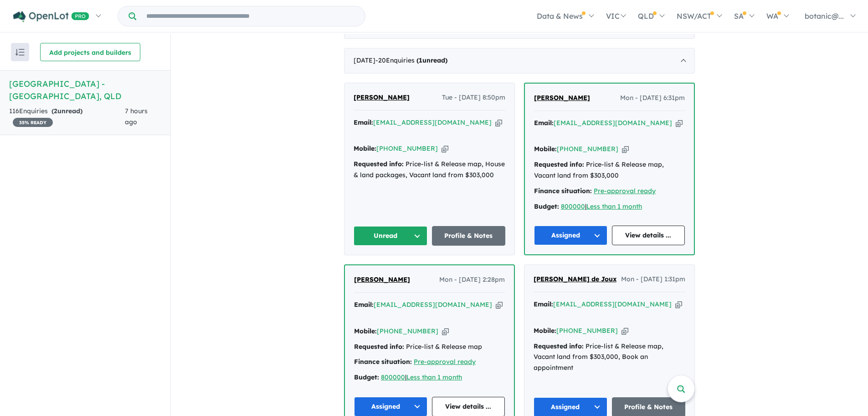 This screenshot has width=868, height=416. Describe the element at coordinates (33, 122) in the screenshot. I see `span: 35 % READY` at that location.